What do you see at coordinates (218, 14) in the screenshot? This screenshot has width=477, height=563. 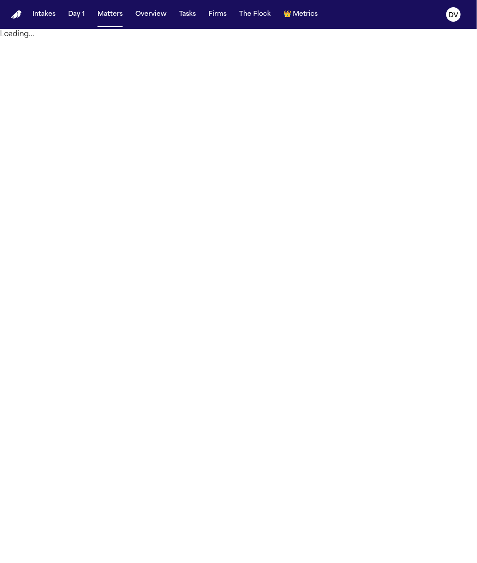 I see `a: Firms` at bounding box center [218, 14].